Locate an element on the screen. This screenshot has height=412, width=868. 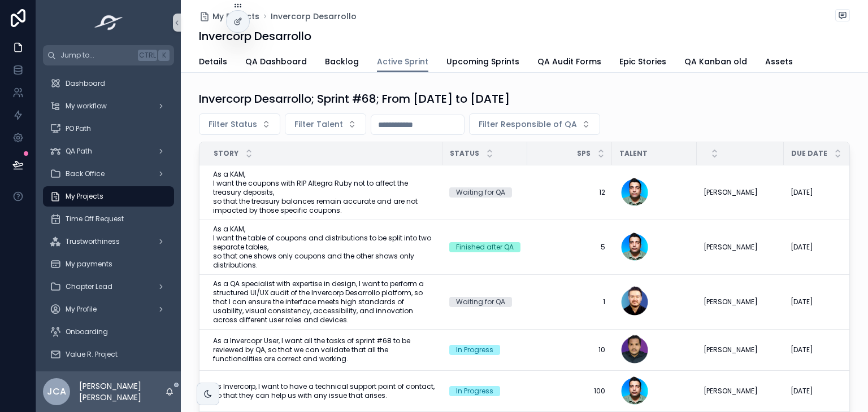
a: 1 is located at coordinates (570, 302).